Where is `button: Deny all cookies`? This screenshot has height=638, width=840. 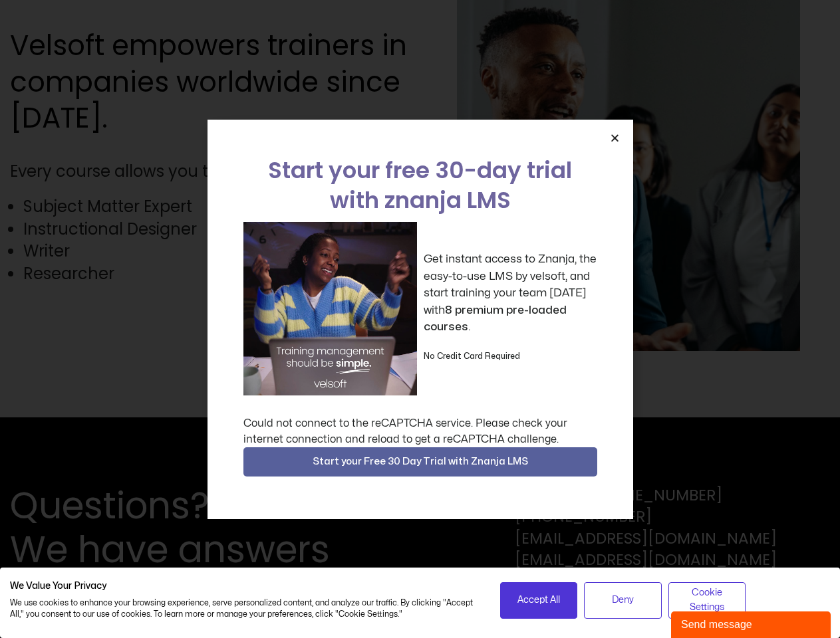 button: Deny all cookies is located at coordinates (622, 601).